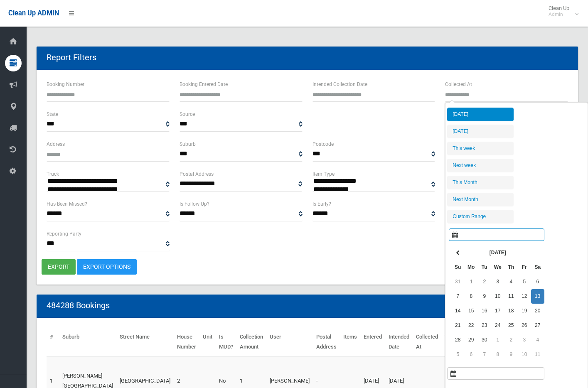 This screenshot has height=388, width=588. Describe the element at coordinates (511, 311) in the screenshot. I see `td: 18` at that location.